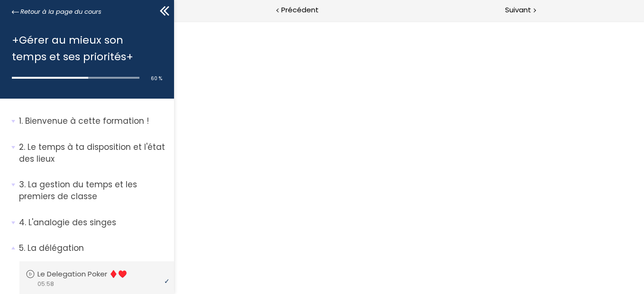  I want to click on span: Retour à la page du cours, so click(61, 12).